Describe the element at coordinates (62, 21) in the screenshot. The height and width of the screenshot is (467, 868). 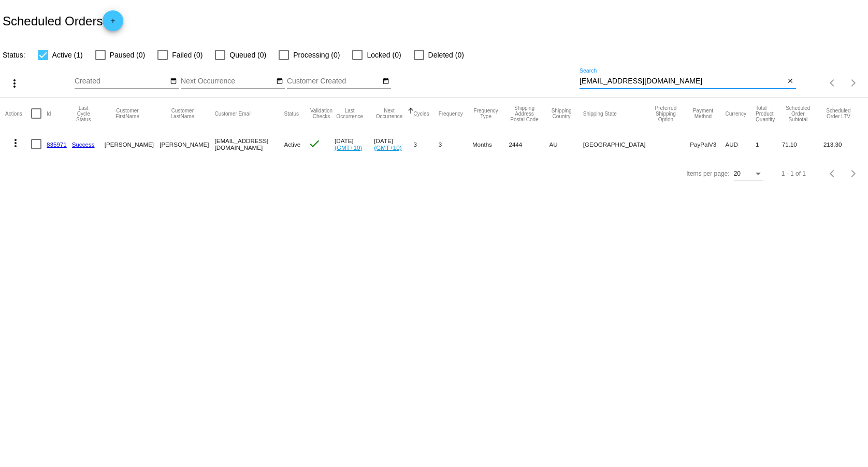
I see `h2: Scheduled Orders` at that location.